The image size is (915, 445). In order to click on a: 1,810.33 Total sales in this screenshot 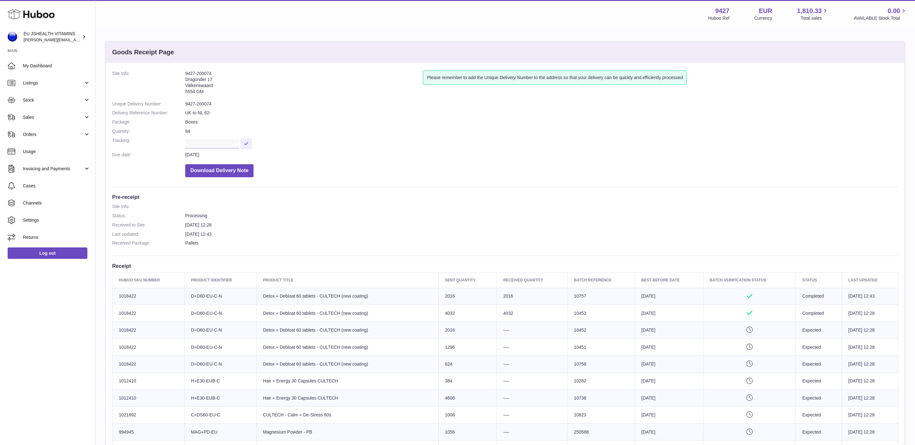, I will do `click(813, 14)`.